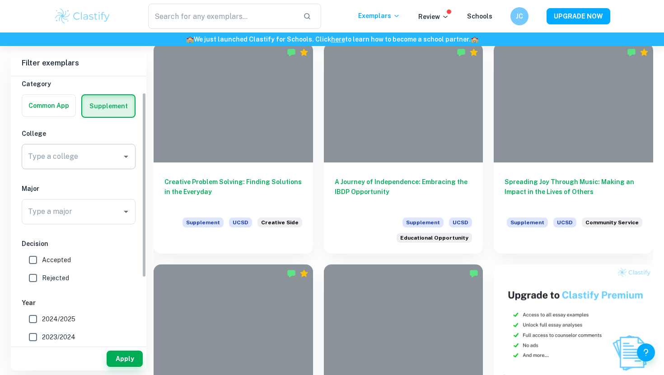  Describe the element at coordinates (79, 189) in the screenshot. I see `h6: Major` at that location.